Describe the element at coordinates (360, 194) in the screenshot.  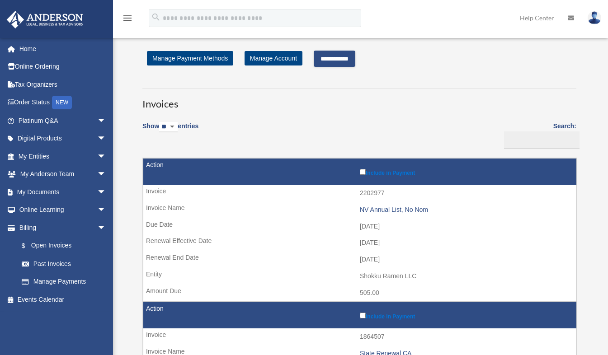
I see `td: 2202977` at that location.